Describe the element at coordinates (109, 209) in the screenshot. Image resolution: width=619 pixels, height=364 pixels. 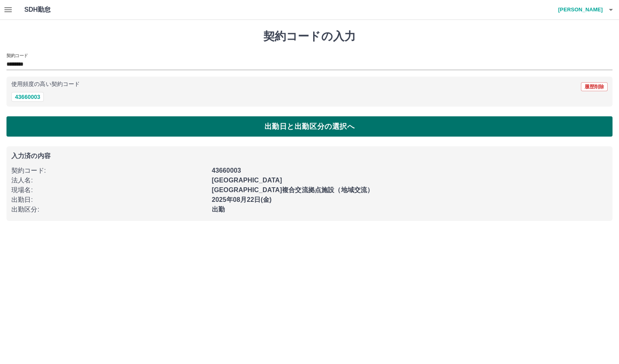
I see `p: 出勤区分 :` at that location.